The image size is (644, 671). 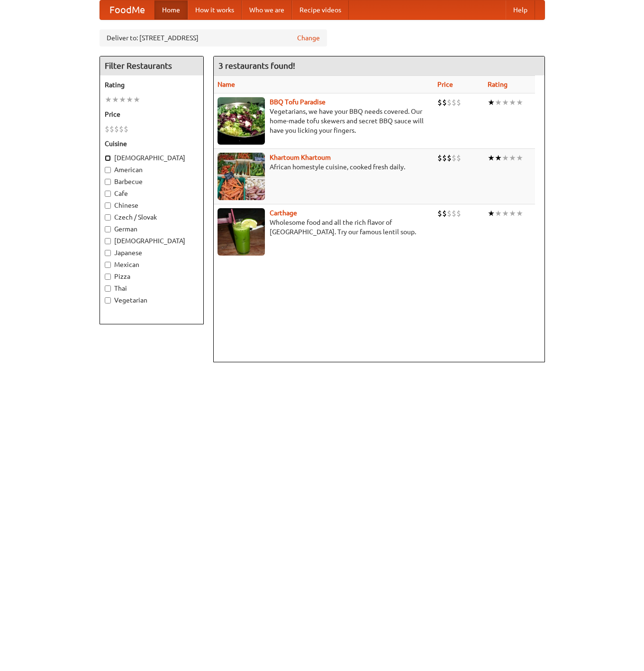 I want to click on a: How it works, so click(x=215, y=10).